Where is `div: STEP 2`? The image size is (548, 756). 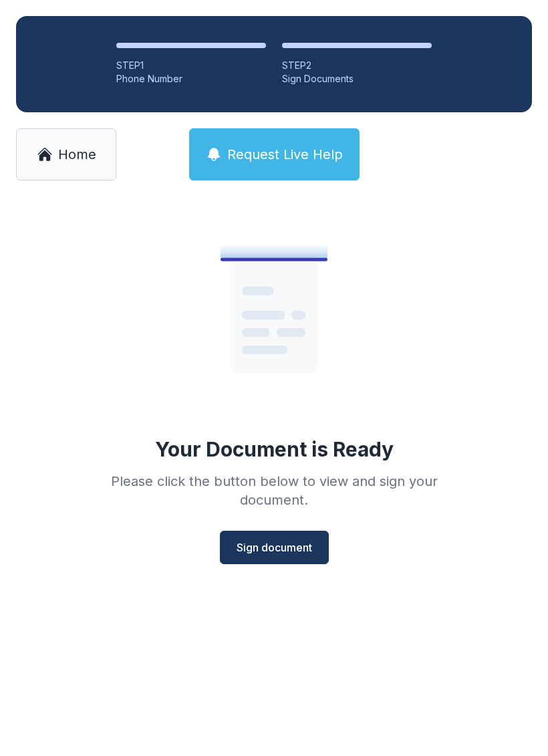 div: STEP 2 is located at coordinates (357, 66).